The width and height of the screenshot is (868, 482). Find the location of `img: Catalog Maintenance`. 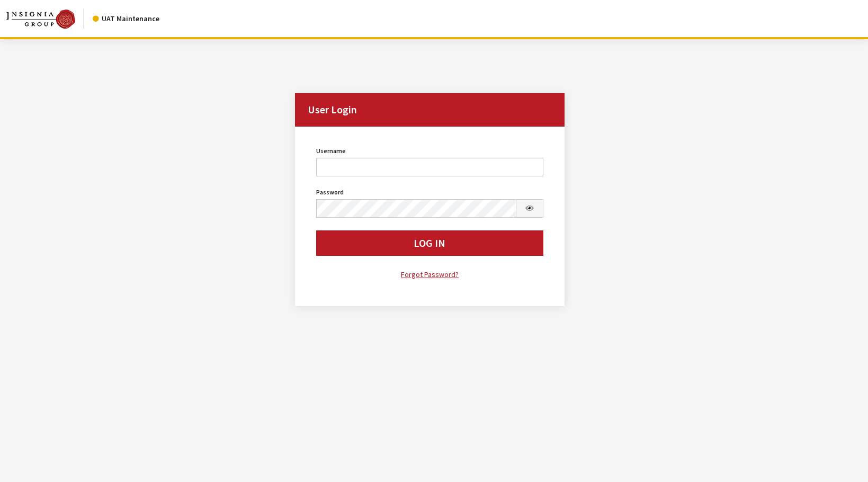

img: Catalog Maintenance is located at coordinates (41, 19).